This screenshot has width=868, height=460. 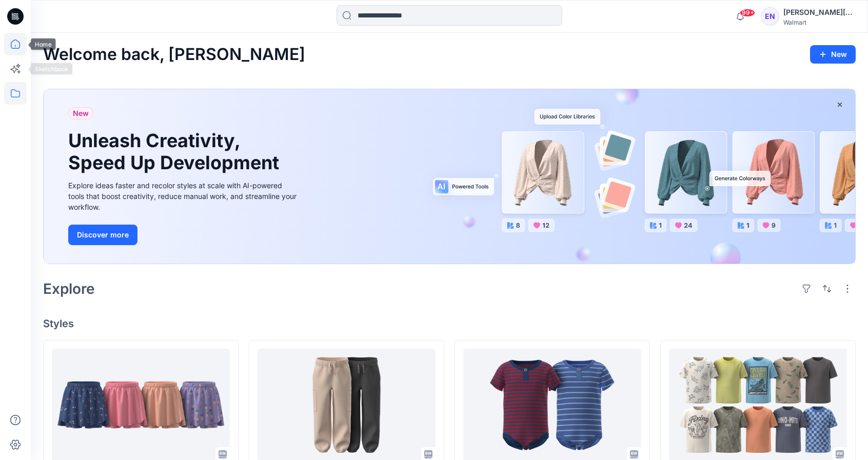 What do you see at coordinates (833, 54) in the screenshot?
I see `button: New` at bounding box center [833, 54].